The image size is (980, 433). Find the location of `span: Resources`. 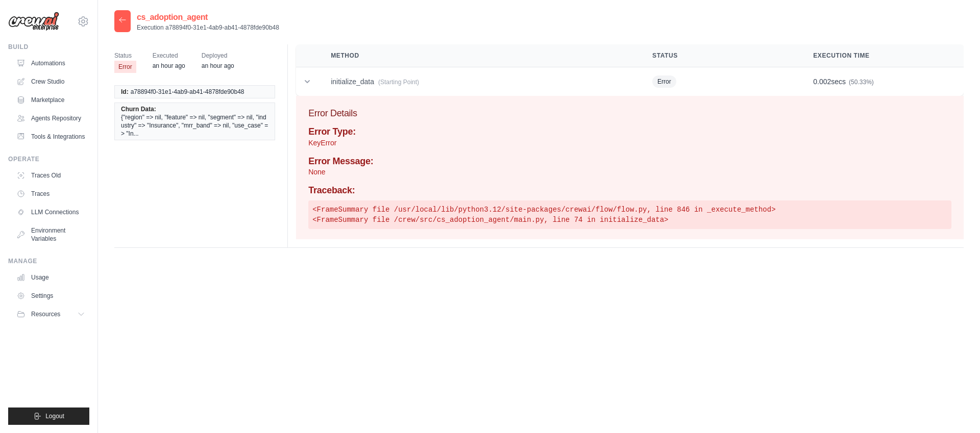

span: Resources is located at coordinates (45, 314).